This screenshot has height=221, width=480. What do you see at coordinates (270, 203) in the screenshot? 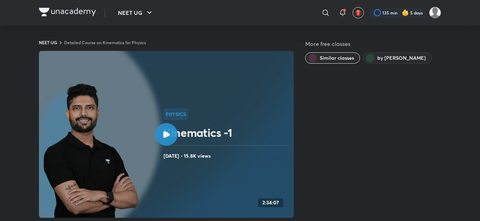
I see `h4: 2:34:07` at bounding box center [270, 203].